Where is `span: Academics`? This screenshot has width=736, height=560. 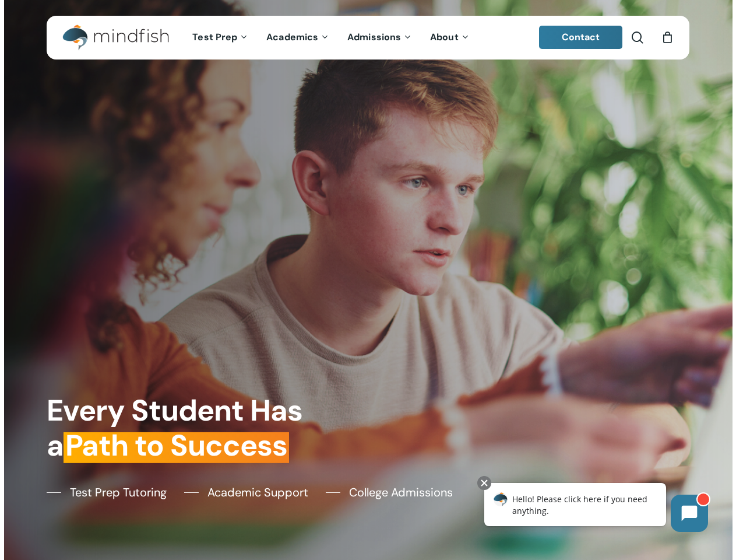 span: Academics is located at coordinates (292, 37).